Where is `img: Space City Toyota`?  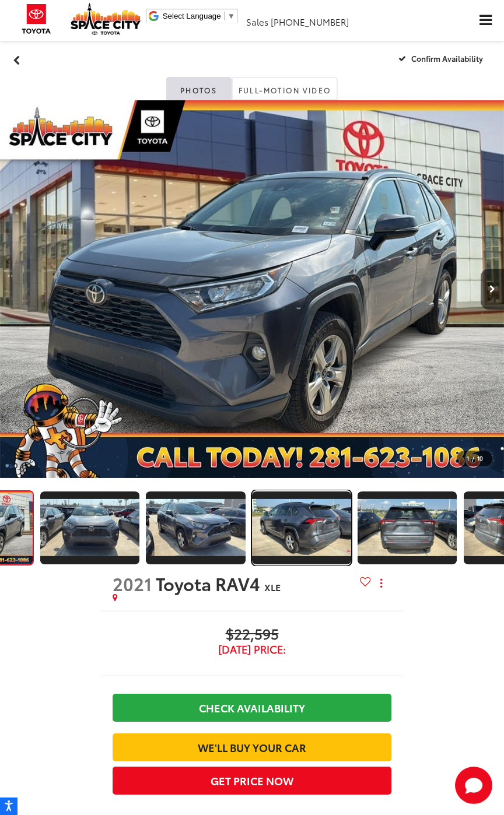
img: Space City Toyota is located at coordinates (105, 19).